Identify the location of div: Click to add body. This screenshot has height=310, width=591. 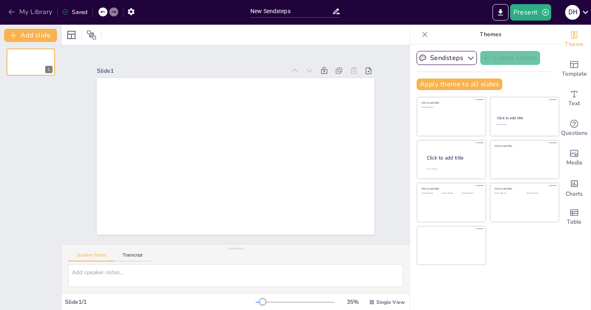
(453, 169).